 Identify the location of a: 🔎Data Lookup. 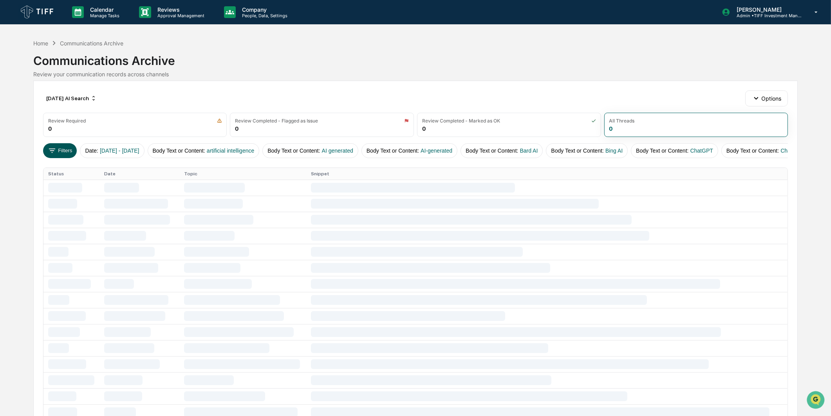
(29, 117).